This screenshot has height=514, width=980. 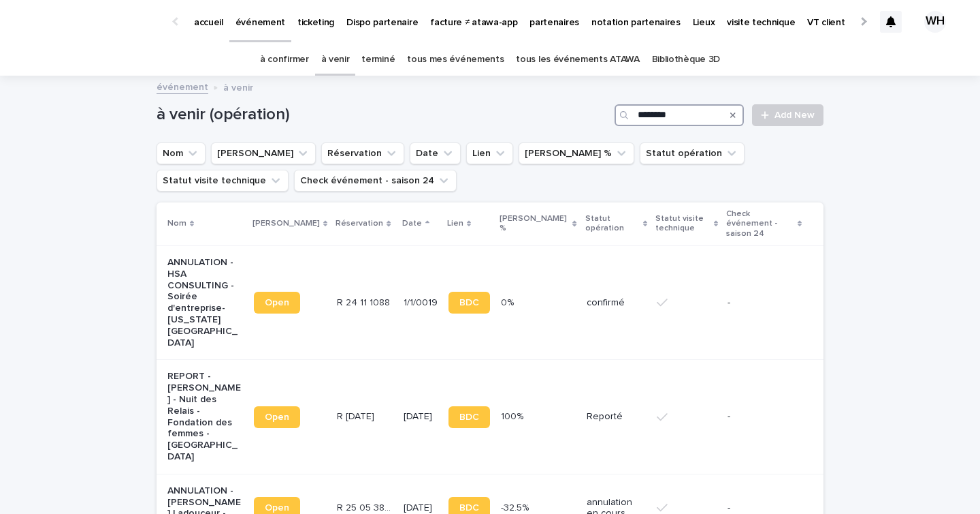 I want to click on img: Ls34BcGeRexTGTNfXpUC, so click(x=93, y=22).